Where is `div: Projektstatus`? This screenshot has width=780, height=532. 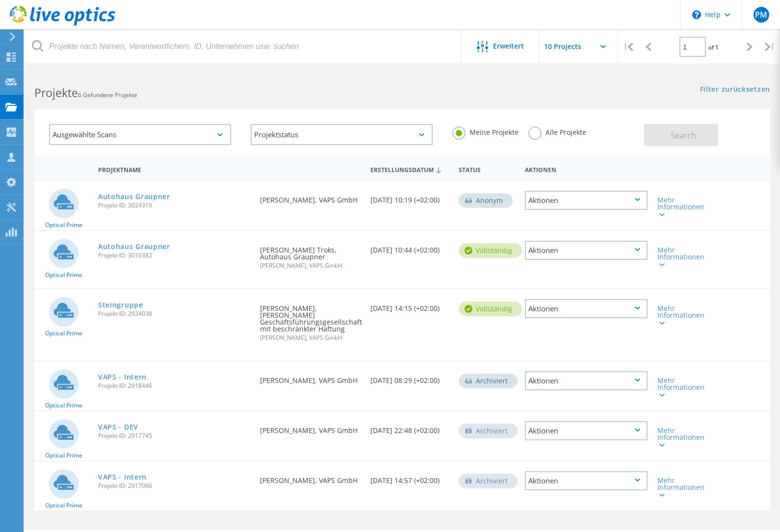
div: Projektstatus is located at coordinates (341, 134).